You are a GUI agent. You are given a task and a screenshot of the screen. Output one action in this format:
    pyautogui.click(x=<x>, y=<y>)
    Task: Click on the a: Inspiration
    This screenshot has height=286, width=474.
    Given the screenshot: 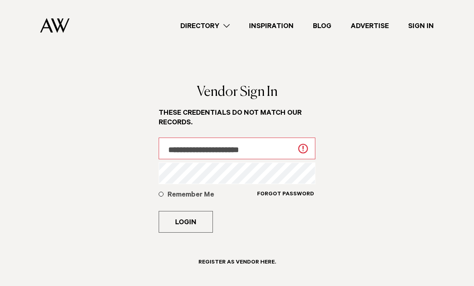 What is the action you would take?
    pyautogui.click(x=271, y=26)
    